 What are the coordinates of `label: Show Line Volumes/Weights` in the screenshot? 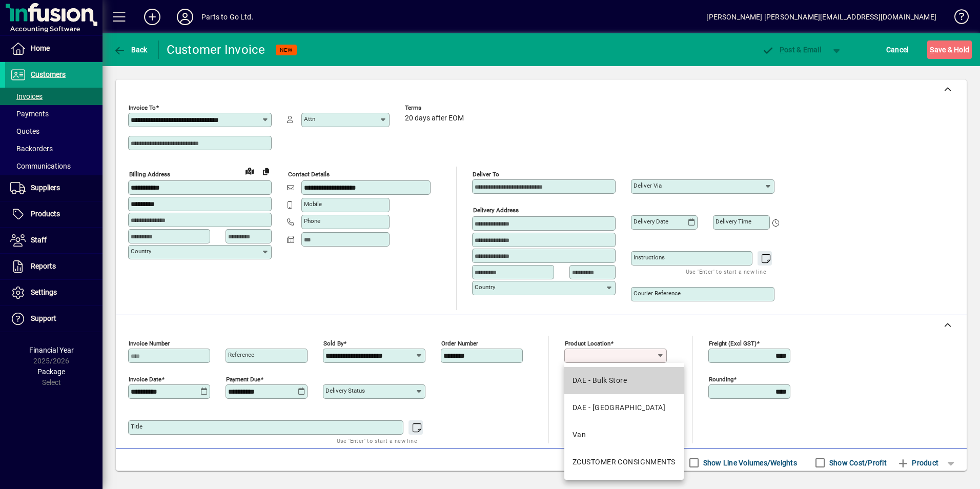 It's located at (749, 462).